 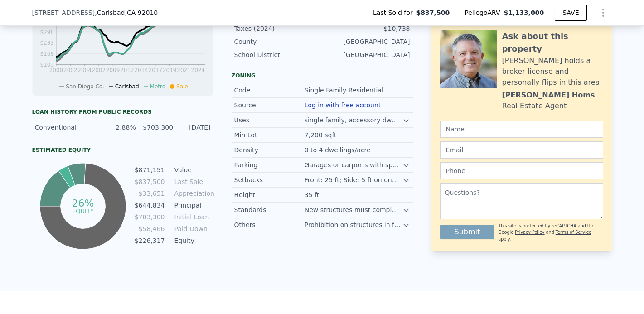 I want to click on span: Carlsbad, so click(x=127, y=87).